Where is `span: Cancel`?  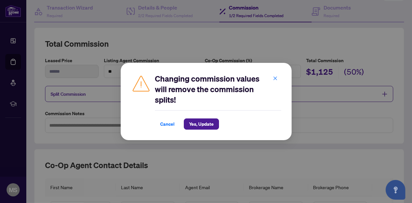 span: Cancel is located at coordinates (167, 124).